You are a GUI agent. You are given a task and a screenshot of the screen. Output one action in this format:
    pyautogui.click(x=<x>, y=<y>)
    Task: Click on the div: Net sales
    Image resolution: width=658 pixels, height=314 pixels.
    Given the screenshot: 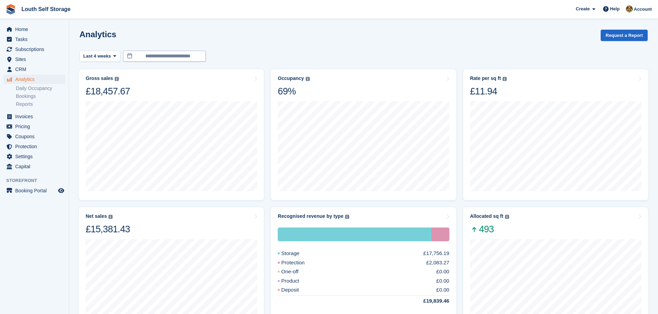 What is the action you would take?
    pyautogui.click(x=96, y=216)
    